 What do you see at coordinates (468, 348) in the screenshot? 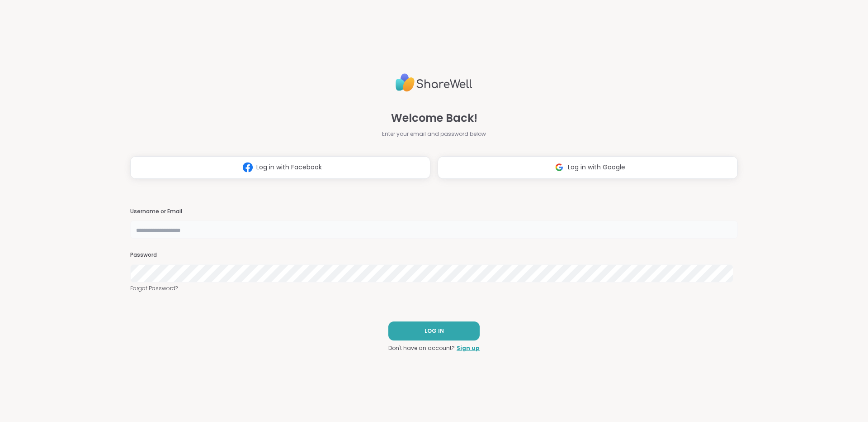
I see `a: Sign up` at bounding box center [468, 348].